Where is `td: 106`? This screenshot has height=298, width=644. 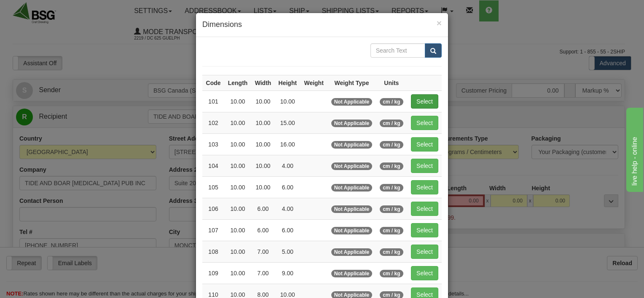 td: 106 is located at coordinates (213, 208).